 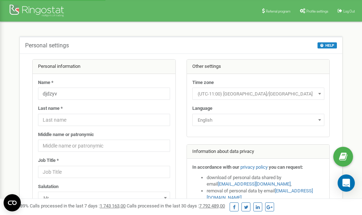 I want to click on u: 1 743 163,00, so click(x=113, y=206).